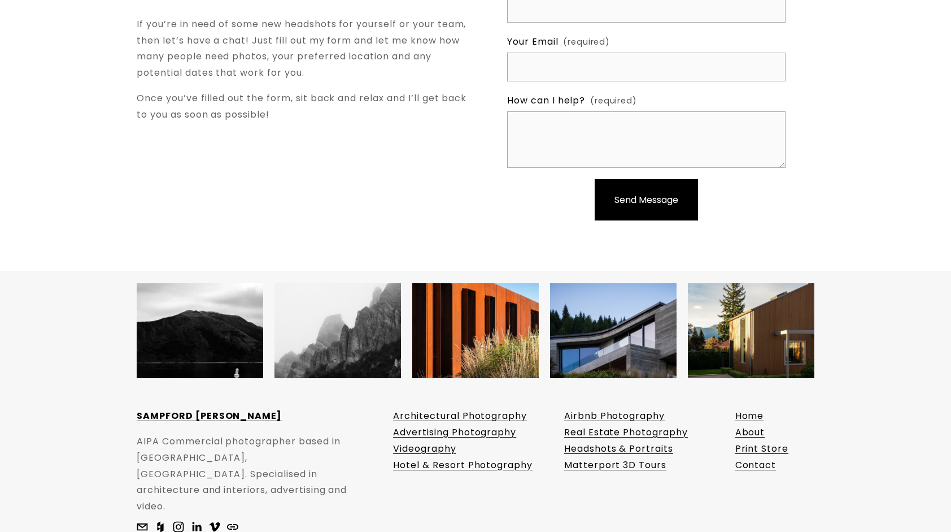 The image size is (951, 532). What do you see at coordinates (619, 449) in the screenshot?
I see `a: Headshots & Portraits` at bounding box center [619, 449].